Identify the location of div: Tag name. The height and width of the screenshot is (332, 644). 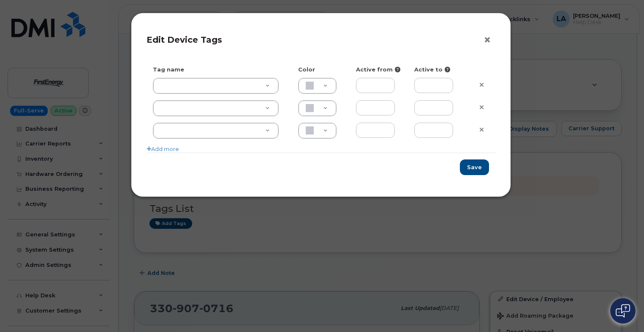
(219, 69).